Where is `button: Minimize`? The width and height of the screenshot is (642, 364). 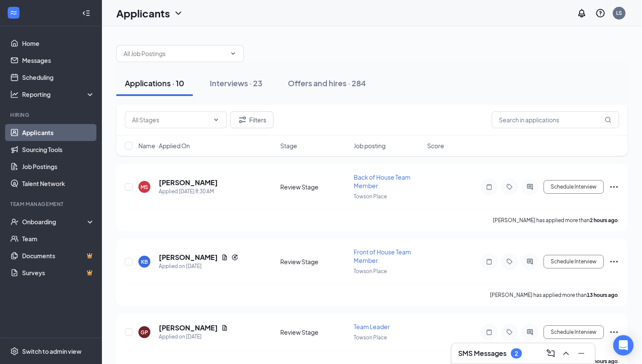
button: Minimize is located at coordinates (581, 353).